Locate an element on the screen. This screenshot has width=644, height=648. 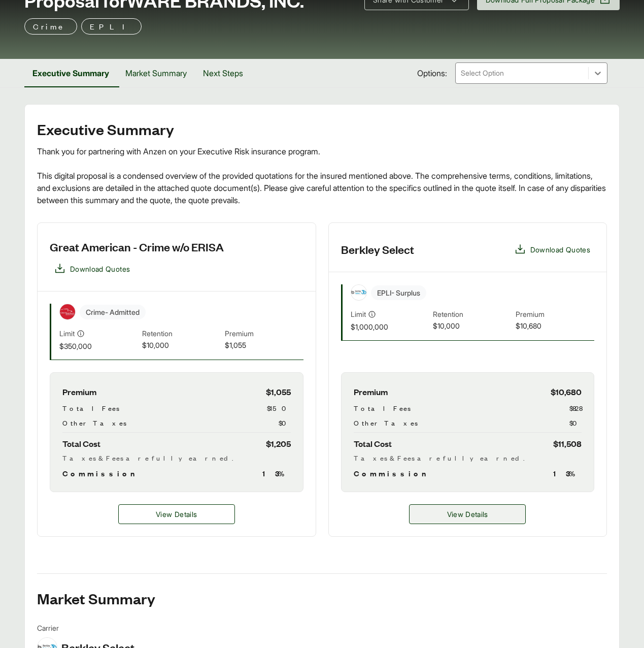
span: $11,508 is located at coordinates (567, 443).